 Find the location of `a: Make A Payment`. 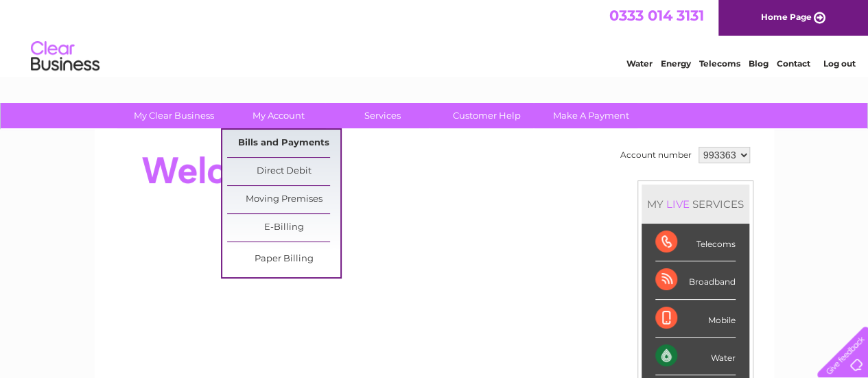

a: Make A Payment is located at coordinates (591, 115).